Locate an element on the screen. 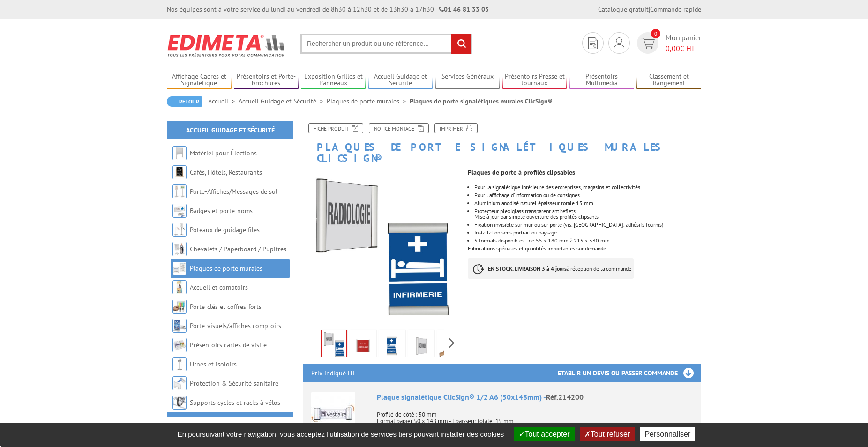 The image size is (868, 447). a: Supports cycles et racks à vélos is located at coordinates (235, 403).